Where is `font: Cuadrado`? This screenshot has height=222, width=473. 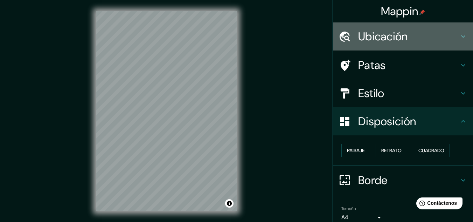
font: Cuadrado is located at coordinates (432, 150).